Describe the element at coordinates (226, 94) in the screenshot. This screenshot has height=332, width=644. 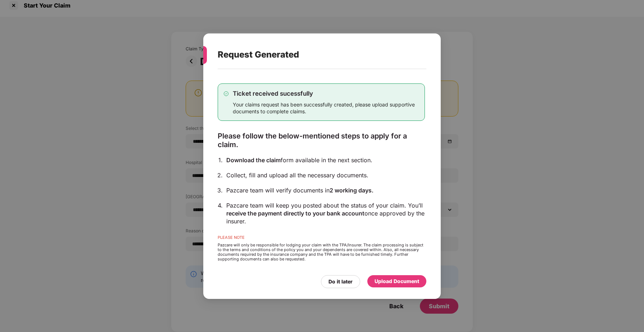
I see `img: svg+xml;base64,PHN2ZyB4bWxucz0iaHR0cDovL3d3dy53My5vcmcvMjAwMC9zdmciIHdpZHRoPSIxMy4zMzMiIGhlaWdodD...` at that location.